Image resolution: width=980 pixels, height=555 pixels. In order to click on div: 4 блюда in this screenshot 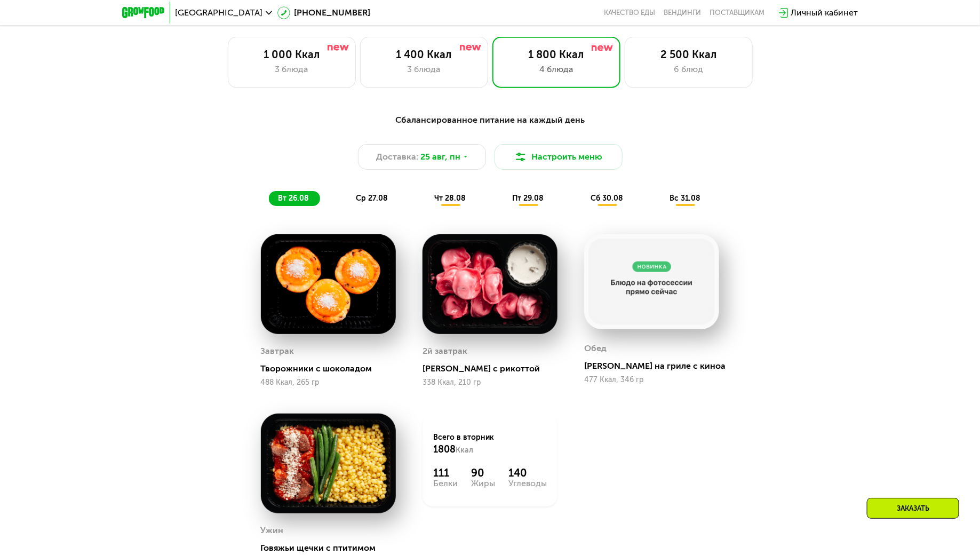, I will do `click(556, 69)`.